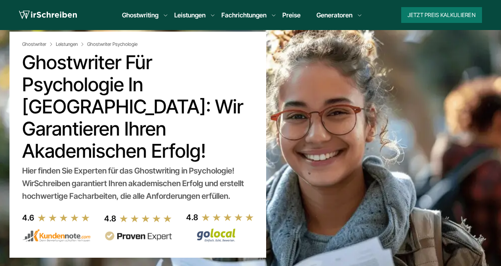  I want to click on img: kundennote, so click(56, 236).